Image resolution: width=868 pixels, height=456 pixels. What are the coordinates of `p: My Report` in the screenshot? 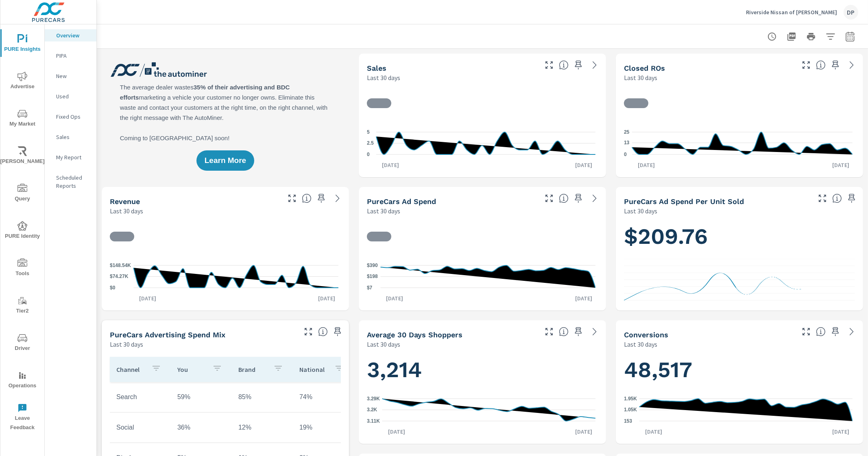 It's located at (73, 158).